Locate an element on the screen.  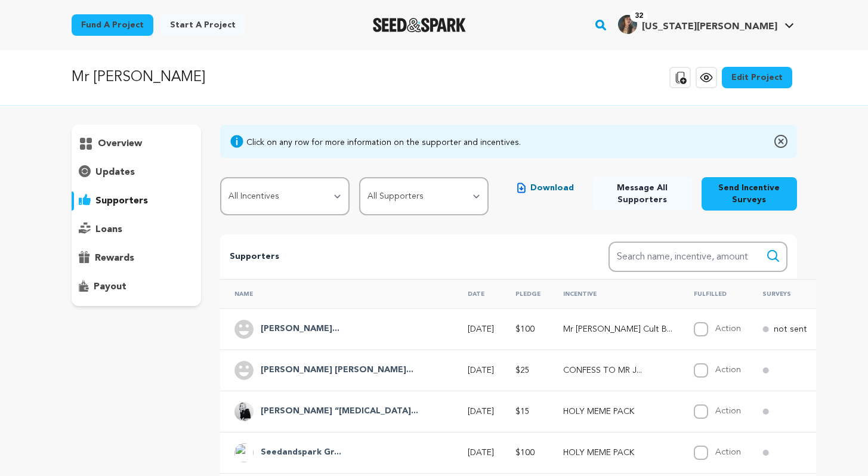
p: rewards is located at coordinates (115, 259).